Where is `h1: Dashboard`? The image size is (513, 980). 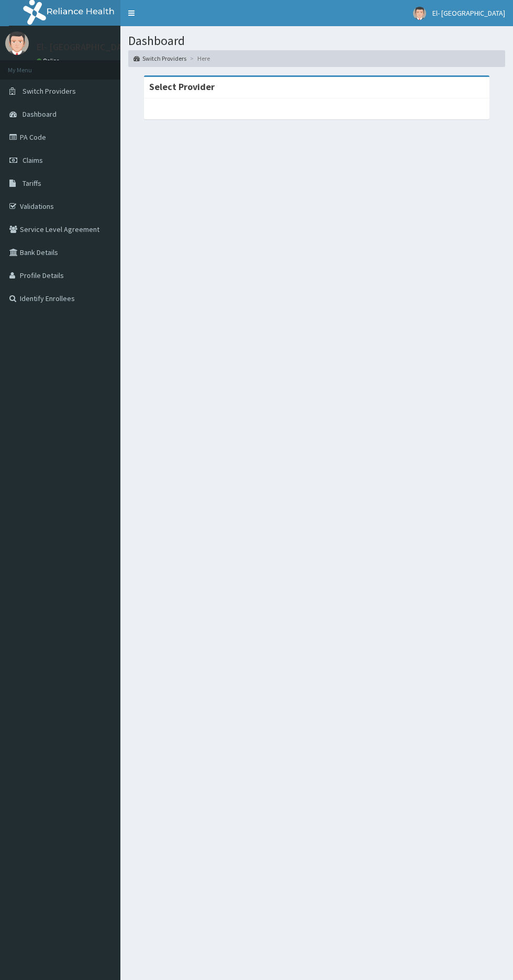 h1: Dashboard is located at coordinates (317, 41).